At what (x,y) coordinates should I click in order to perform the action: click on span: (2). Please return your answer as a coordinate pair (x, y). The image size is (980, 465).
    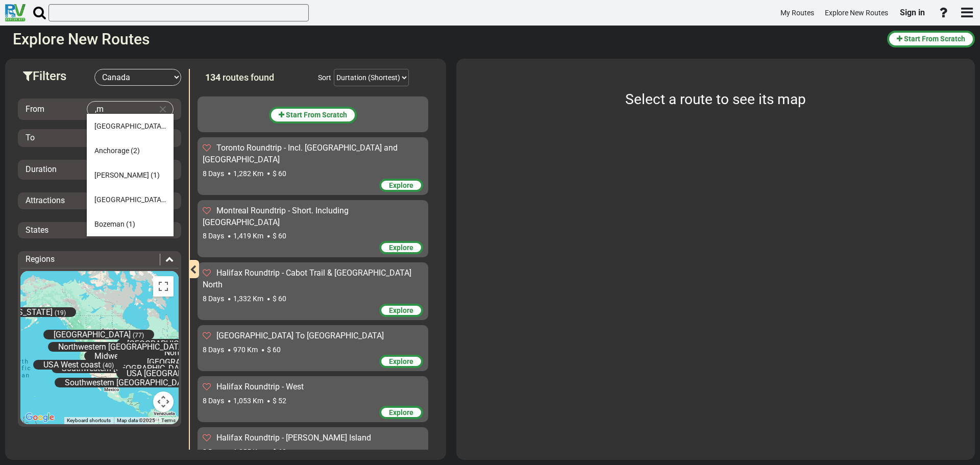
    Looking at the image, I should click on (135, 151).